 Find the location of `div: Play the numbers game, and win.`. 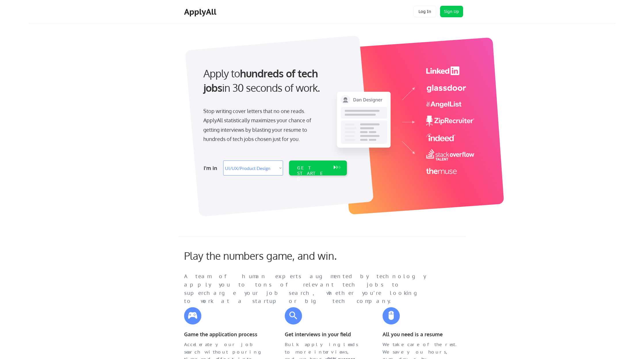

div: Play the numbers game, and win. is located at coordinates (273, 256).